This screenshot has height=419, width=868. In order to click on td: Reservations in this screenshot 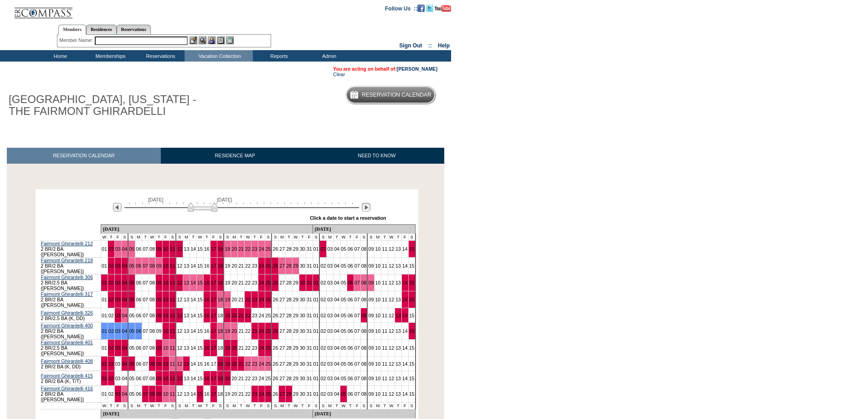, I will do `click(159, 56)`.